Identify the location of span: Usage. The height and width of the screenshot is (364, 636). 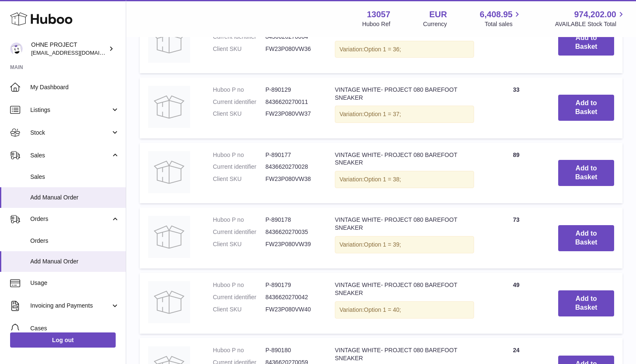
(75, 282).